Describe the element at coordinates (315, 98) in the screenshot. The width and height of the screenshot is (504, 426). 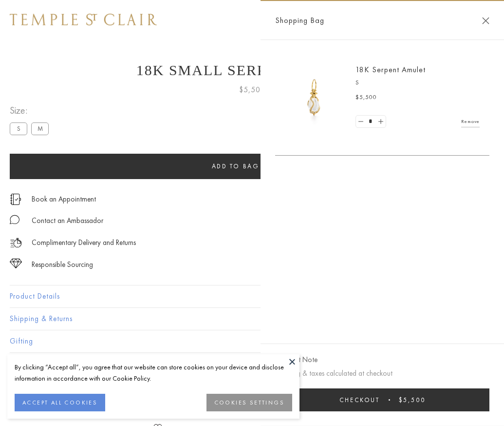
I see `img: P51836-E11SERPPV` at that location.